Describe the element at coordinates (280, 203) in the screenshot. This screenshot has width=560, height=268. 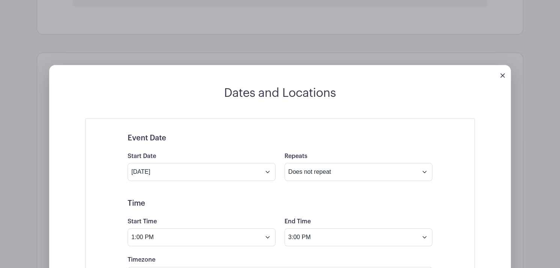
I see `h5: Time` at that location.